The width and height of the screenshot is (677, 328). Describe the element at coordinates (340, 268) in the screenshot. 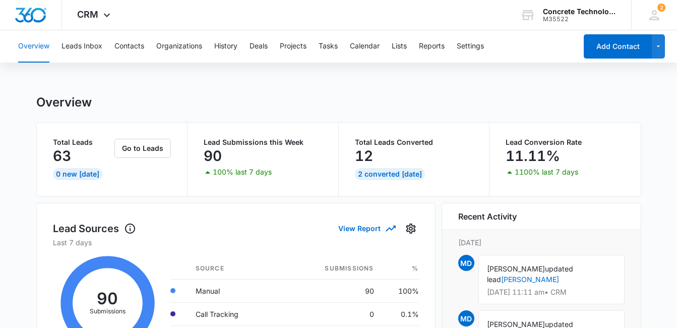

I see `th: Submissions` at that location.